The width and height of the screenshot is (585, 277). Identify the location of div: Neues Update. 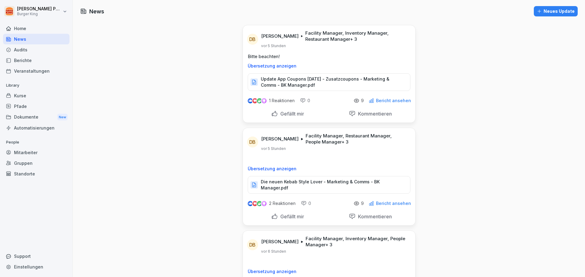
(555, 11).